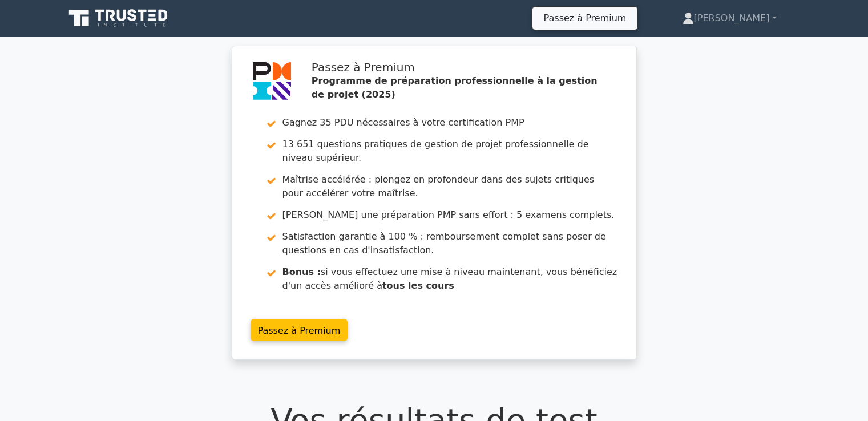  Describe the element at coordinates (585, 18) in the screenshot. I see `font: Passez à Premium` at that location.